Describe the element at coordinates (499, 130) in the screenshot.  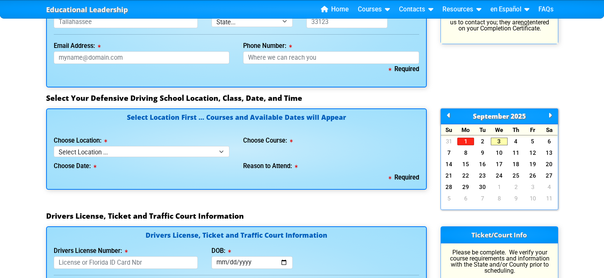
I see `div: We` at that location.